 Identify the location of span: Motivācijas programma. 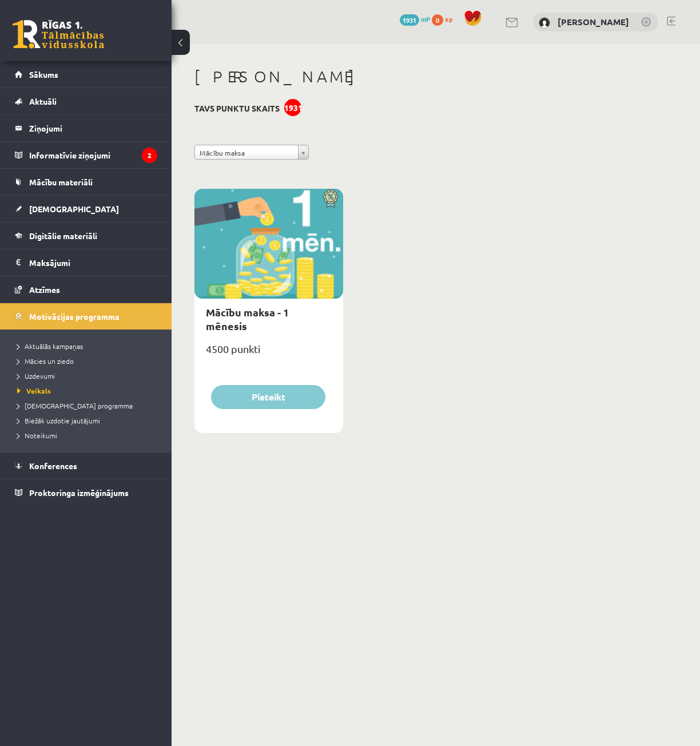
(74, 316).